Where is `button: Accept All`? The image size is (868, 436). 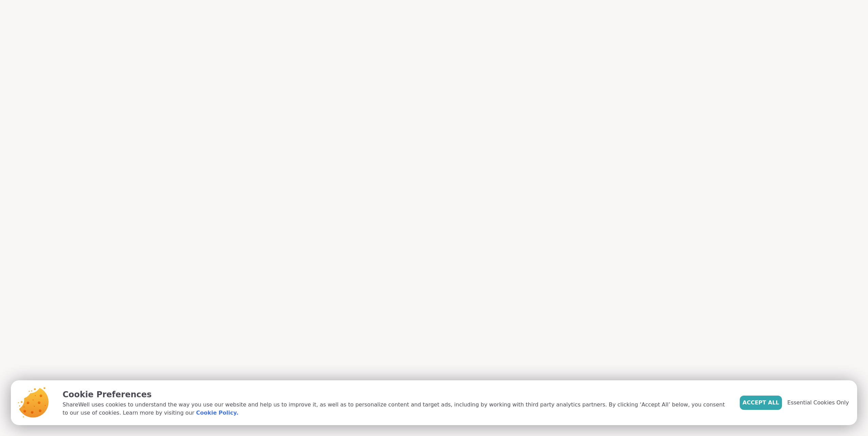 button: Accept All is located at coordinates (761, 403).